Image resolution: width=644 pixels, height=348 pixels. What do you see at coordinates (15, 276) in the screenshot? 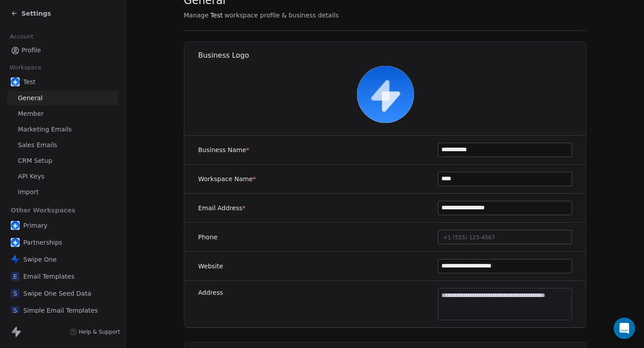
I see `span: E` at bounding box center [15, 276].